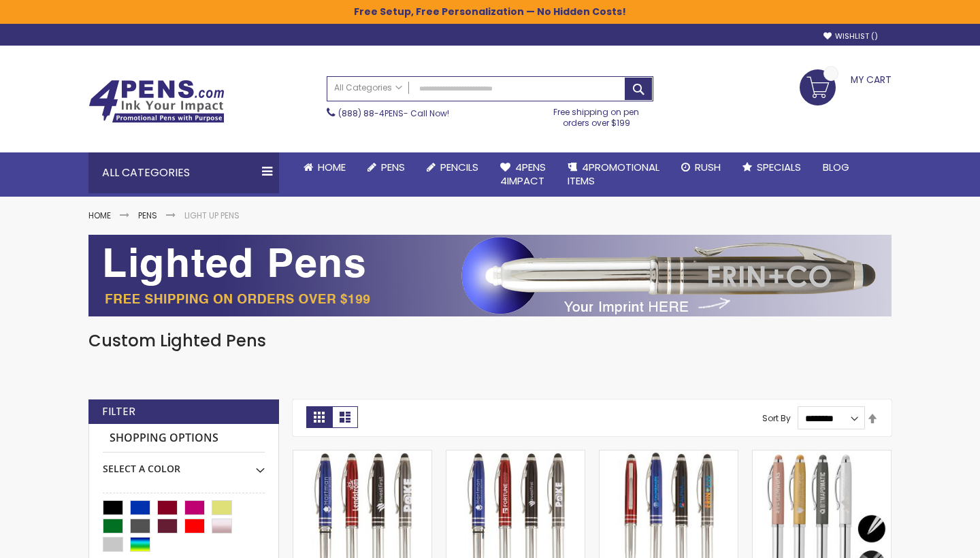 The image size is (980, 558). Describe the element at coordinates (183, 464) in the screenshot. I see `div: Select A Color` at that location.